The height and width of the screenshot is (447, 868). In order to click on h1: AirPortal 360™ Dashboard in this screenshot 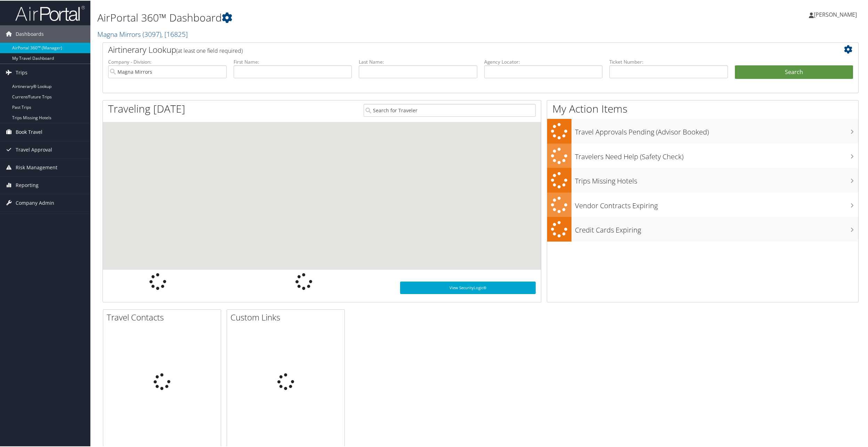, I will do `click(353, 17)`.